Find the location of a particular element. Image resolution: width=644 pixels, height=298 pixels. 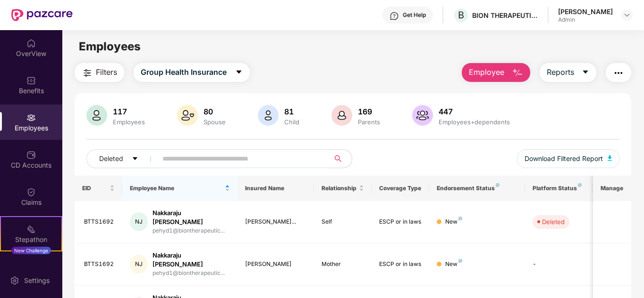

button: Filters is located at coordinates (99, 73).